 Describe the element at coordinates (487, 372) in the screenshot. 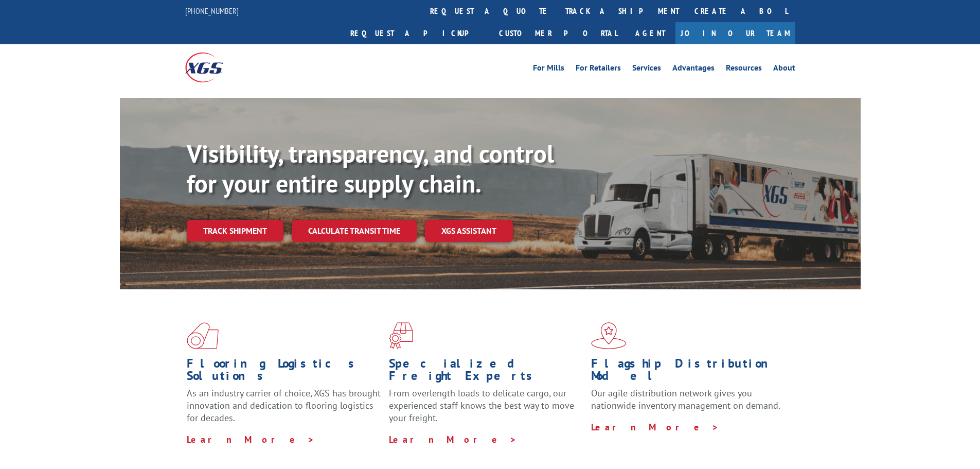

I see `h1: Specialized Freight Experts` at that location.